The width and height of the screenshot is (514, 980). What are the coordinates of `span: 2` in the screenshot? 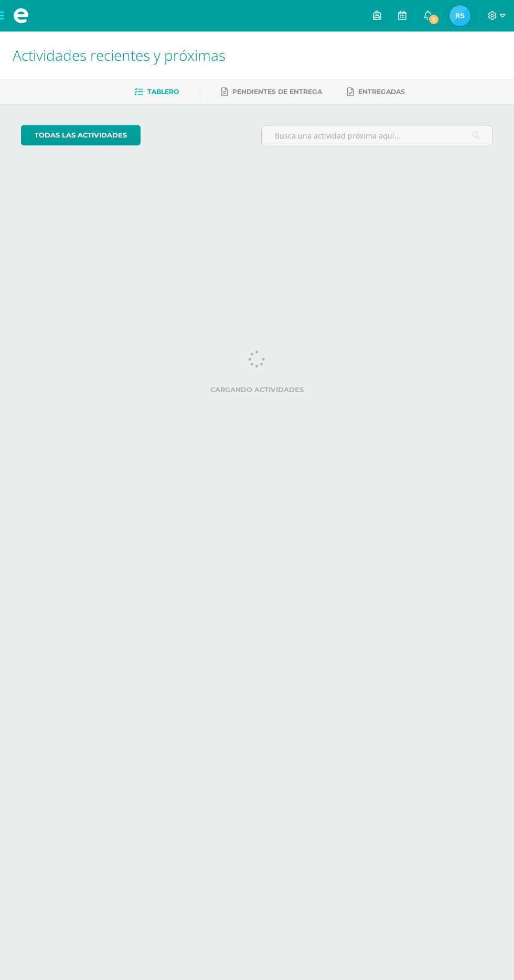 It's located at (434, 19).